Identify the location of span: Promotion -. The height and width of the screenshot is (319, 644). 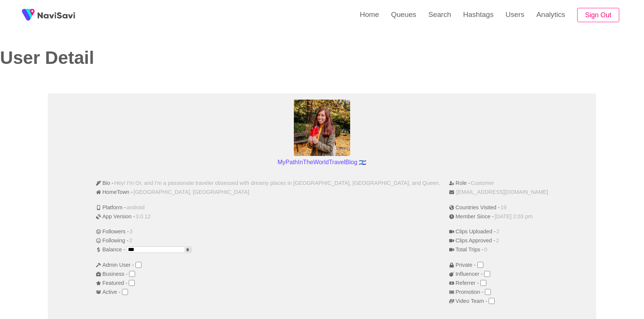
(467, 292).